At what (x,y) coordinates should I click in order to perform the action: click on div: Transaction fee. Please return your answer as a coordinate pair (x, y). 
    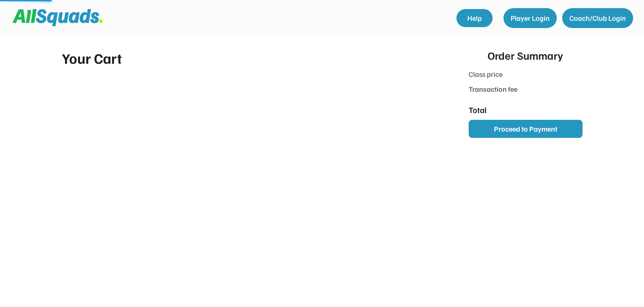
    Looking at the image, I should click on (493, 89).